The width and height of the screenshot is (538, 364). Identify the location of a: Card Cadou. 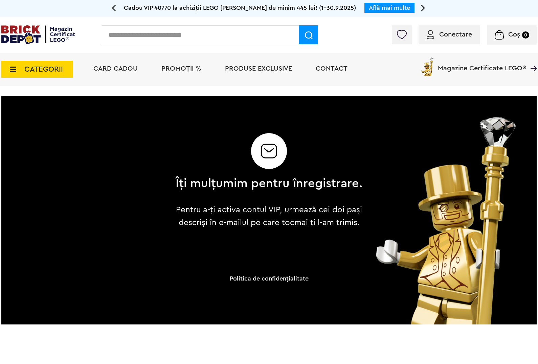
(115, 69).